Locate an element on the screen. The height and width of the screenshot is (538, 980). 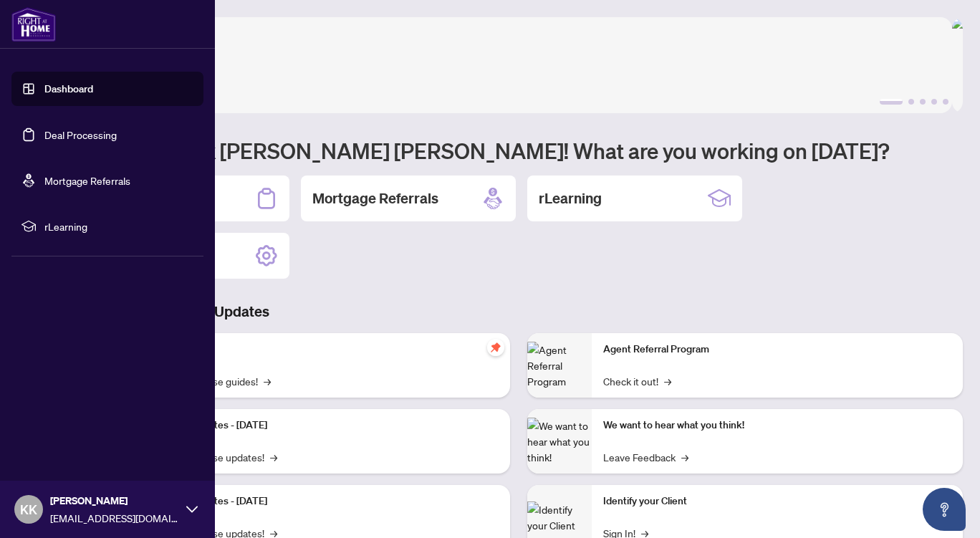
p: Agent Referral Program is located at coordinates (777, 350).